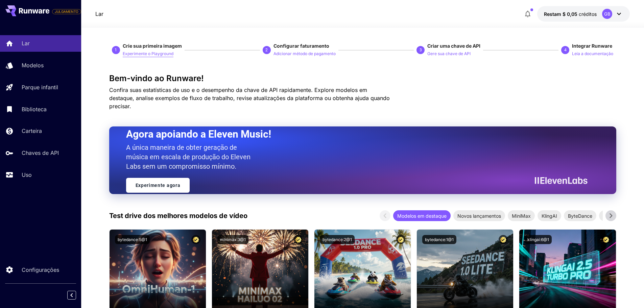 The width and height of the screenshot is (644, 308). What do you see at coordinates (178, 216) in the screenshot?
I see `font: Test drive dos melhores modelos de vídeo` at bounding box center [178, 216].